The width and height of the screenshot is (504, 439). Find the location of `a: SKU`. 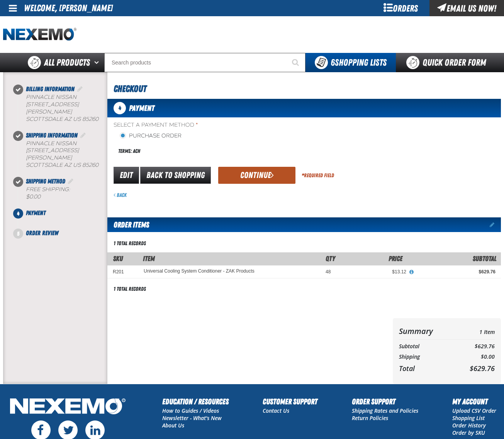

a: SKU is located at coordinates (118, 259).